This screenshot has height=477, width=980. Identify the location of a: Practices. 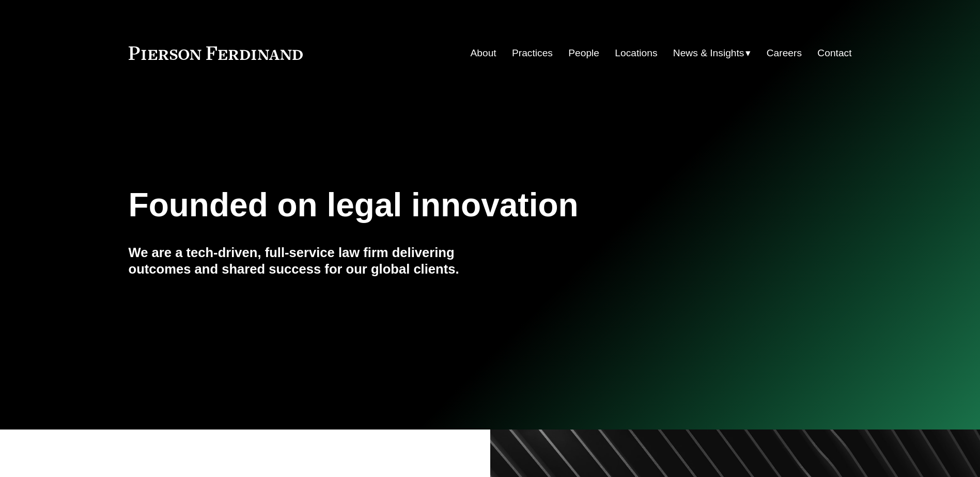
(532, 53).